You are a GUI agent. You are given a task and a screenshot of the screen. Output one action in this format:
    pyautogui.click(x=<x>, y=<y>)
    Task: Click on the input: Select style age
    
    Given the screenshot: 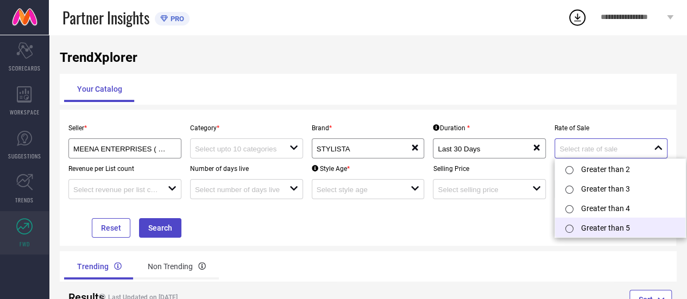 What is the action you would take?
    pyautogui.click(x=359, y=190)
    